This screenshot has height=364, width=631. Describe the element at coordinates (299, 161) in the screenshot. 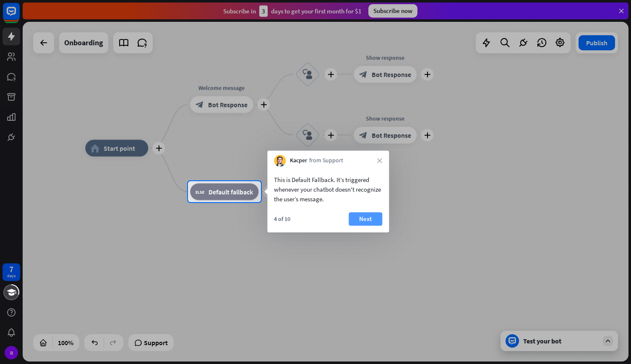

I see `span: Kacper` at that location.